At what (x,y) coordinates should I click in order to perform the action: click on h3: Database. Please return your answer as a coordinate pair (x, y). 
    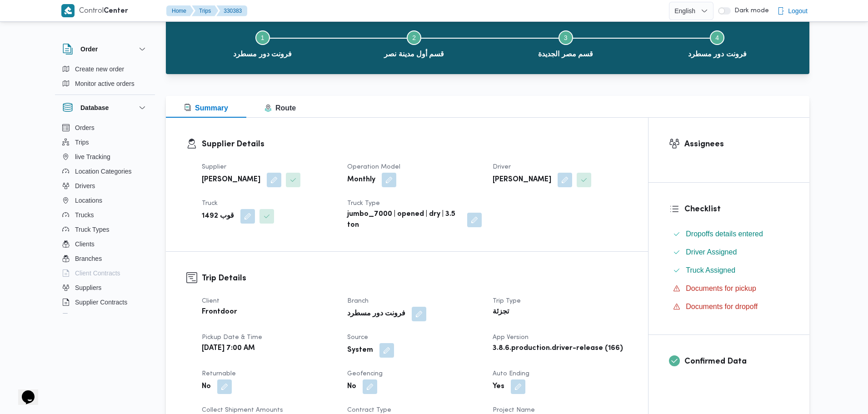
    Looking at the image, I should click on (95, 108).